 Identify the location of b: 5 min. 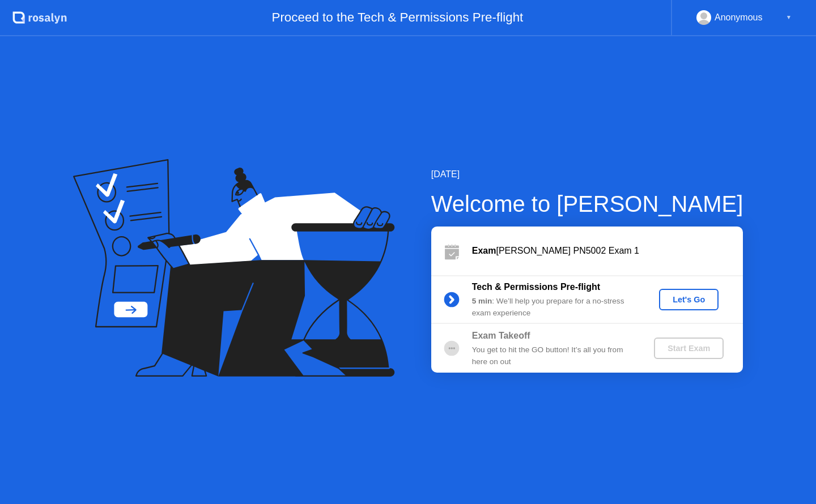
(482, 300).